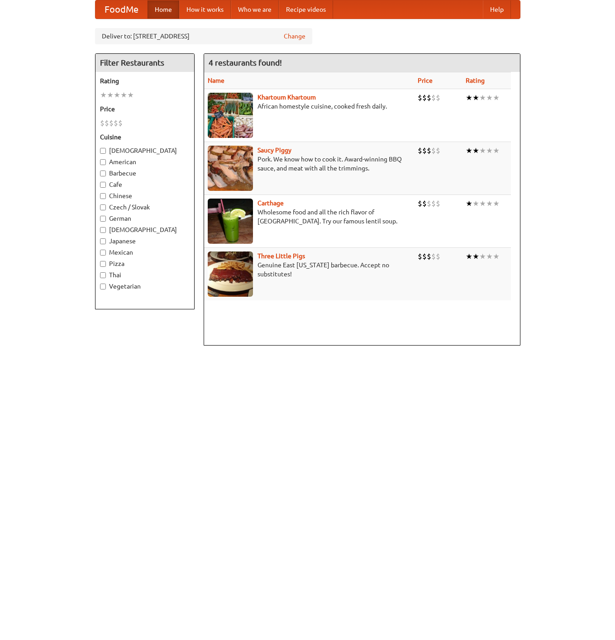 Image resolution: width=615 pixels, height=640 pixels. What do you see at coordinates (309, 164) in the screenshot?
I see `p: Pork. We know how to cook it. Award-winning BBQ sauce, and meat with all the trimmings.` at bounding box center [309, 164].